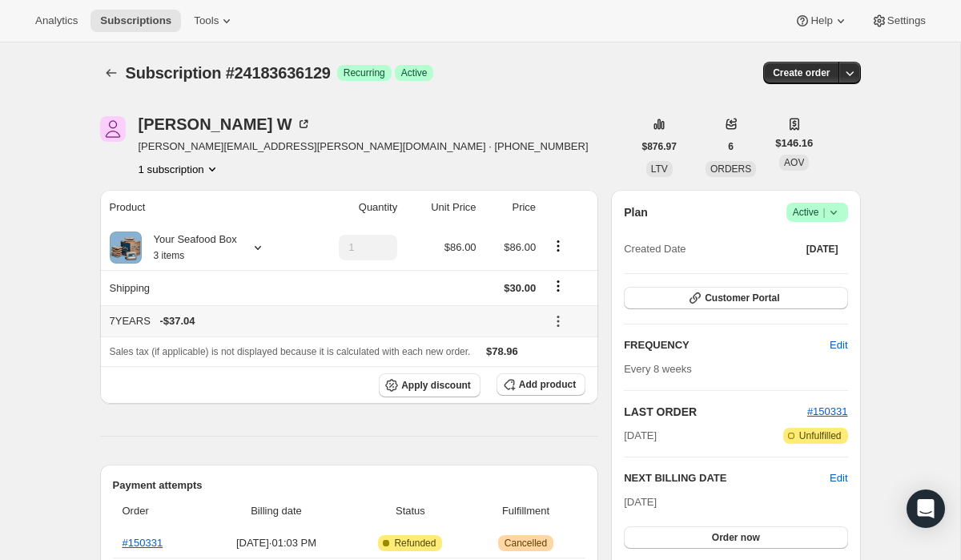 This screenshot has width=961, height=560. What do you see at coordinates (801, 73) in the screenshot?
I see `span: Create order` at bounding box center [801, 73].